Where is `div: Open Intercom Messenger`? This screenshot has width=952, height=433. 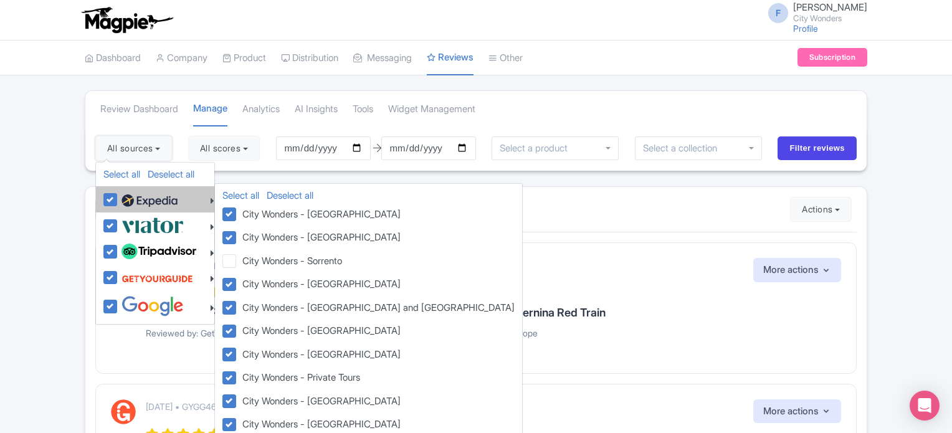
div: Open Intercom Messenger is located at coordinates (924, 406).